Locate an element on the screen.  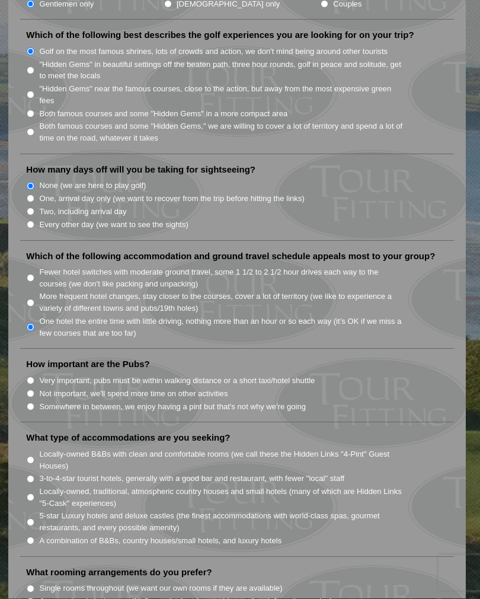
label: Every other day (we want to see the sights) is located at coordinates (113, 225).